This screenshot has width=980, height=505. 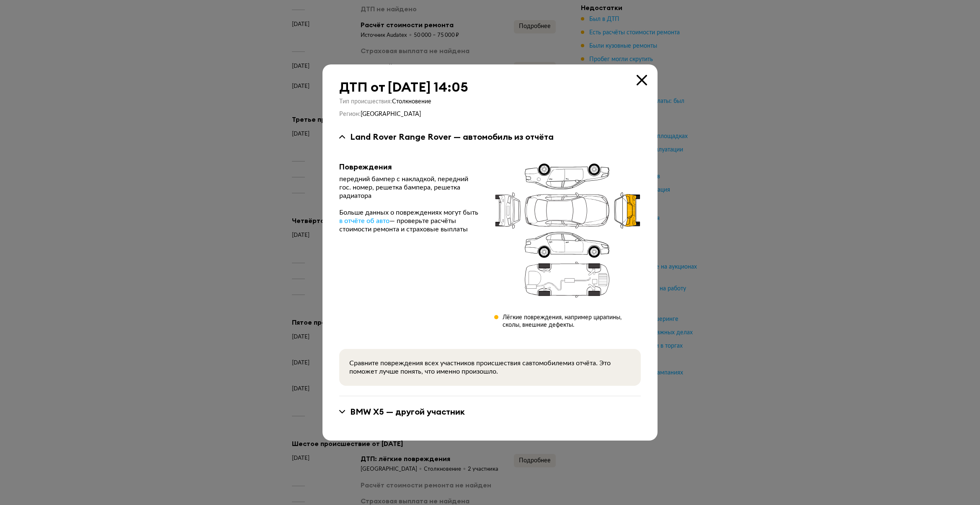 I want to click on div: Повреждения, so click(x=410, y=167).